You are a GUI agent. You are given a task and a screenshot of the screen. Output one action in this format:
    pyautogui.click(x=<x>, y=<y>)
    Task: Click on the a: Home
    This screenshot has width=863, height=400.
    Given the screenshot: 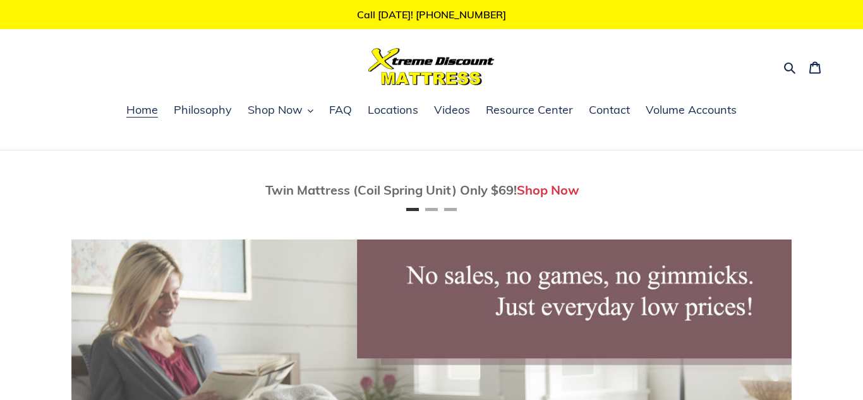 What is the action you would take?
    pyautogui.click(x=142, y=111)
    